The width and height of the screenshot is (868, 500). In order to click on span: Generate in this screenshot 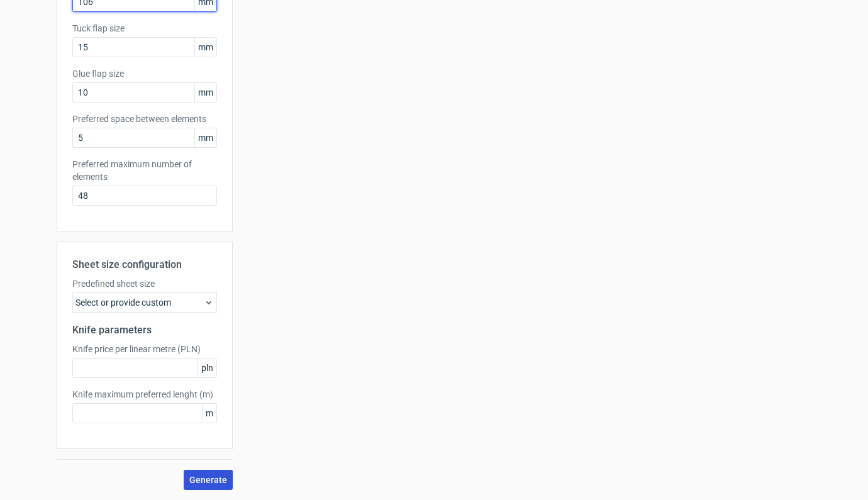, I will do `click(208, 480)`.